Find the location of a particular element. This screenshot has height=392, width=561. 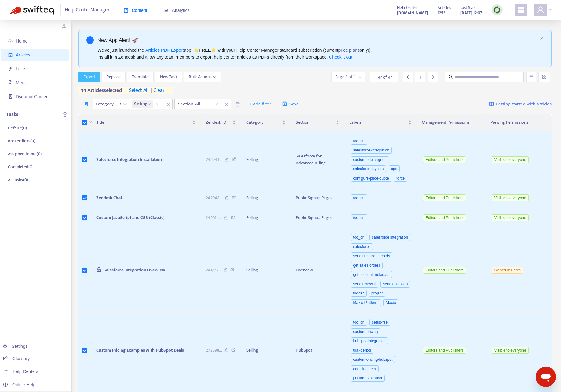

span: 241777 ... is located at coordinates (214, 270).